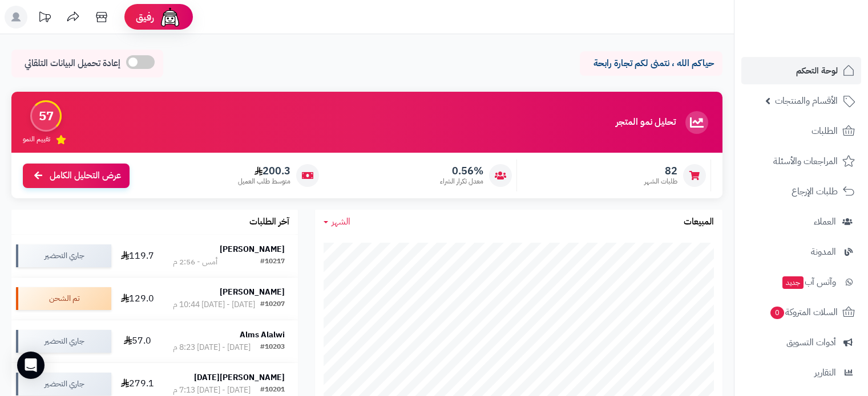 This screenshot has width=868, height=396. Describe the element at coordinates (826, 373) in the screenshot. I see `span: التقارير` at that location.